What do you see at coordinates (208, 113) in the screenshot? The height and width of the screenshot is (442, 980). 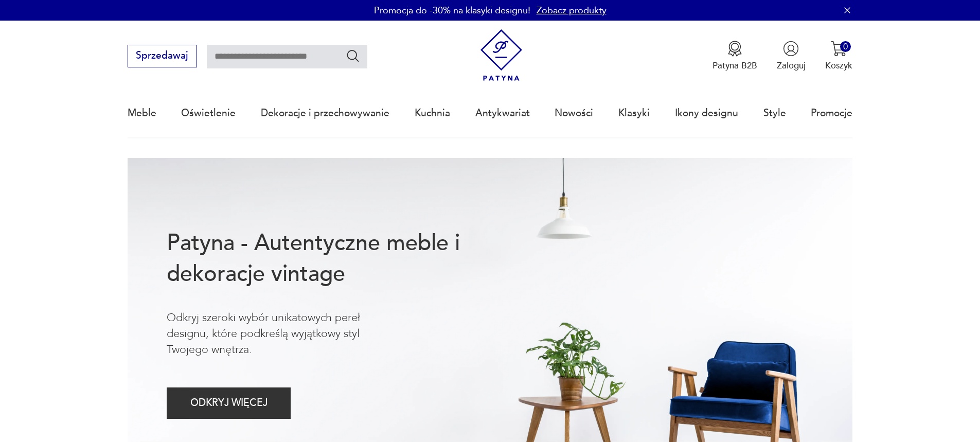 I see `a: Oświetlenie` at bounding box center [208, 113].